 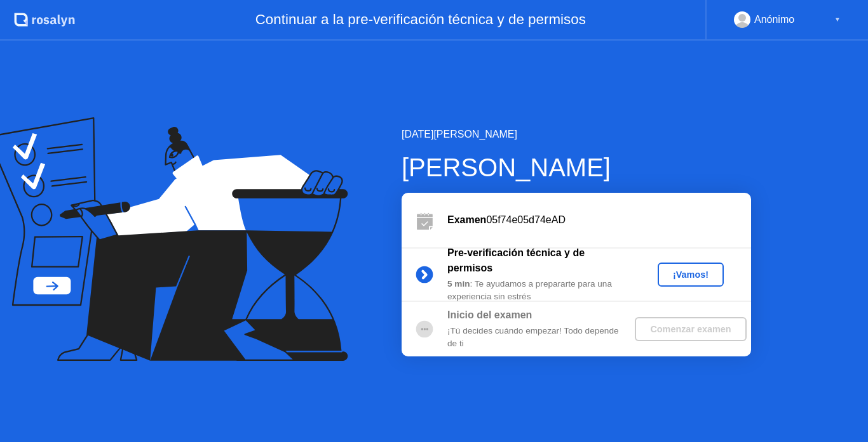 What do you see at coordinates (538, 338) in the screenshot?
I see `div: ¡Tú decides cuándo empezar! Todo depende de ti` at bounding box center [538, 338].